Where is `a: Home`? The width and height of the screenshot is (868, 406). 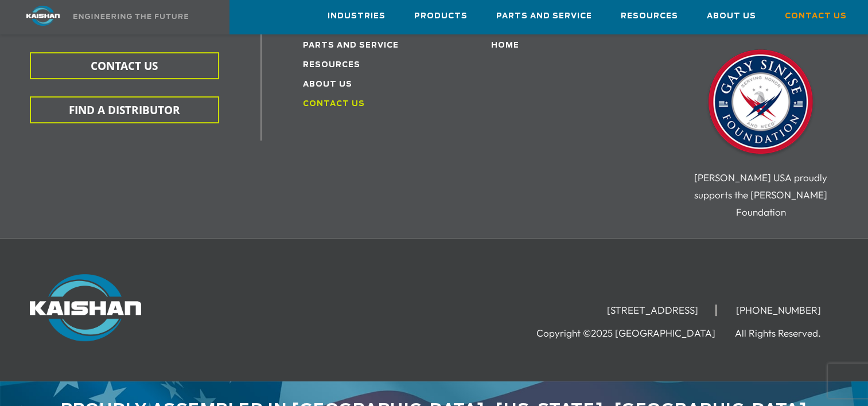
a: Home is located at coordinates (505, 45).